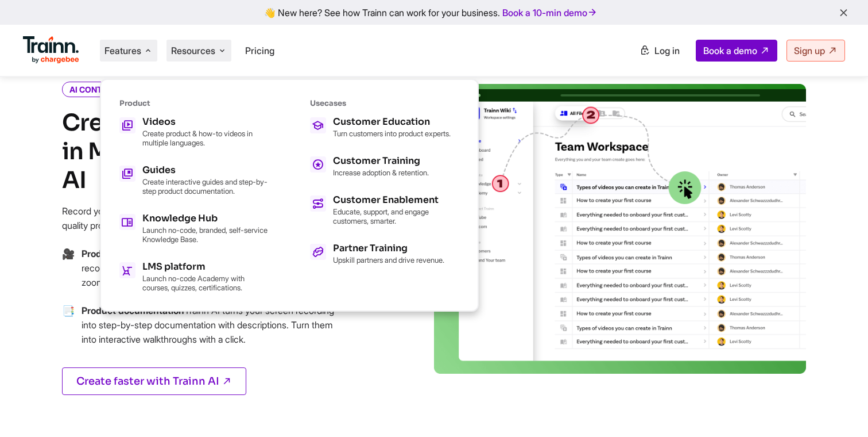 The height and width of the screenshot is (437, 868). Describe the element at coordinates (206, 186) in the screenshot. I see `p: Create interactive guides and step-by-step product documentation.` at that location.